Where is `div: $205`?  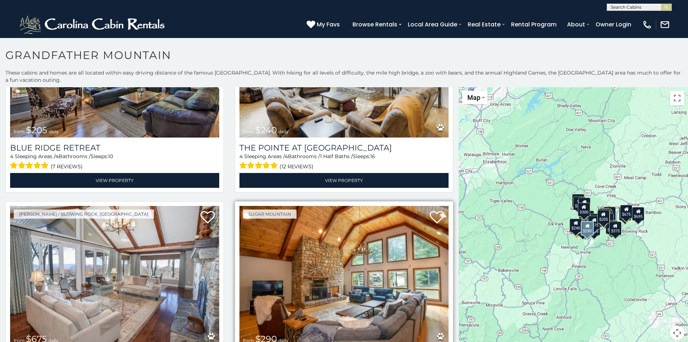 div: $205 is located at coordinates (604, 216).